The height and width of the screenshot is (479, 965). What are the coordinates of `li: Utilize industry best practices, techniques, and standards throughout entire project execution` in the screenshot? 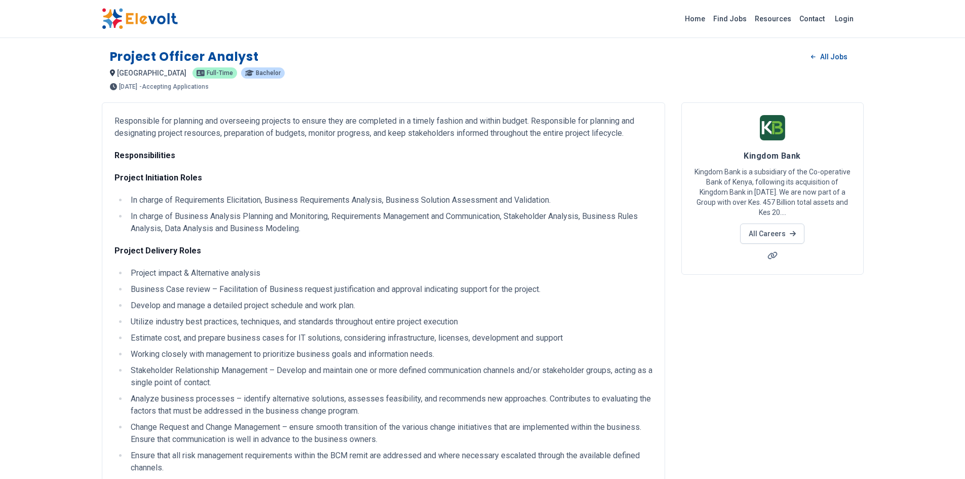 It's located at (390, 322).